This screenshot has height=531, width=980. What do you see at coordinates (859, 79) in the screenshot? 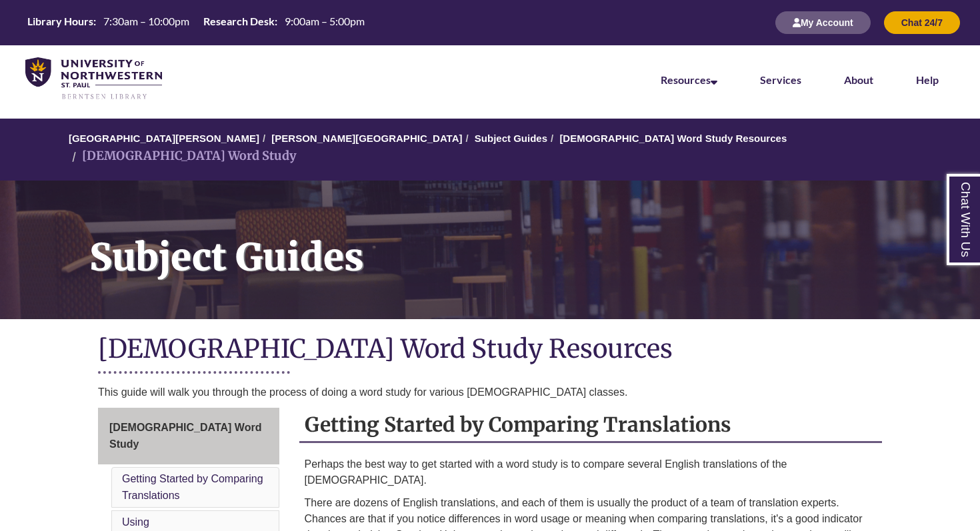
I see `a: About` at bounding box center [859, 79].